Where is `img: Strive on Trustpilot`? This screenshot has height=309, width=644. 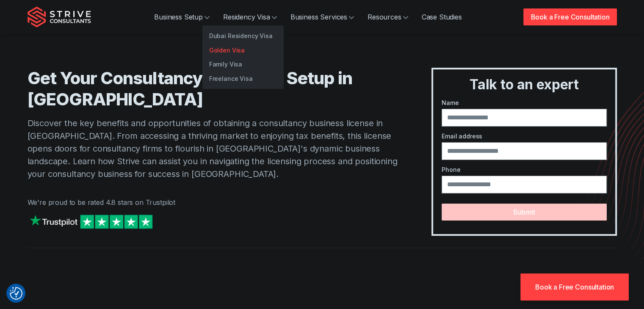
img: Strive on Trustpilot is located at coordinates (91, 221).